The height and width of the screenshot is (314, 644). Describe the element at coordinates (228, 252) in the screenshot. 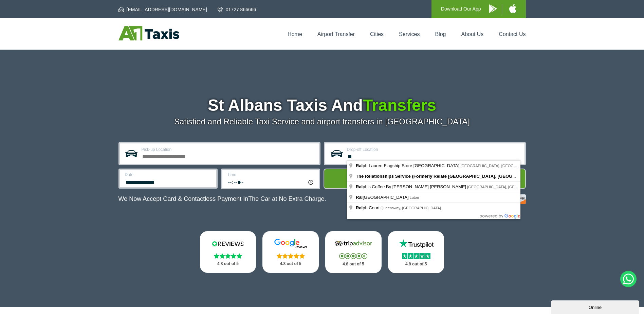

I see `a: Reviews.io Stars 4.8 out of 5` at that location.